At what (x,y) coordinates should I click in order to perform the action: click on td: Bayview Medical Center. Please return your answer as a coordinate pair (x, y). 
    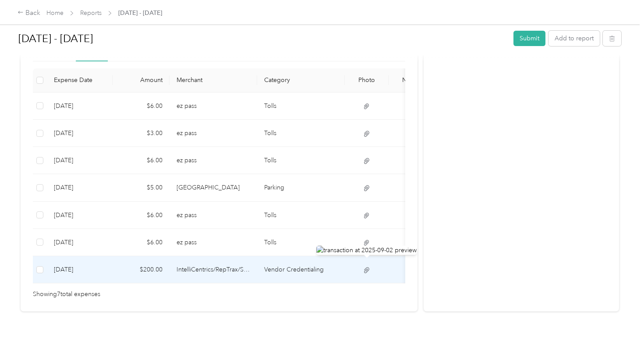
    Looking at the image, I should click on (213, 188).